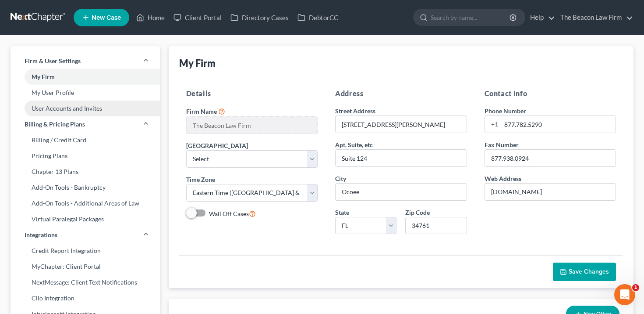  Describe the element at coordinates (85, 109) in the screenshot. I see `a: User Accounts and Invites` at that location.